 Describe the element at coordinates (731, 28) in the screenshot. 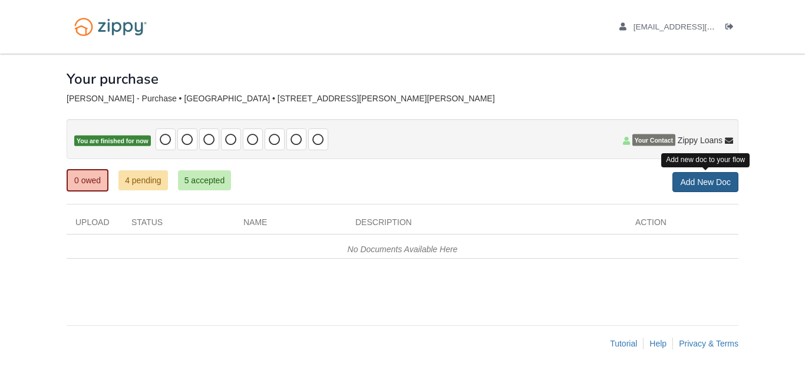

I see `a: Log out` at that location.